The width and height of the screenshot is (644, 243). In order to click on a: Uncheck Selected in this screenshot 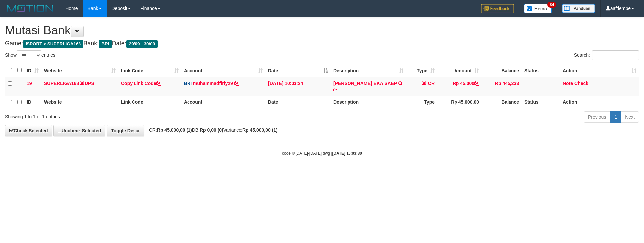, I will do `click(79, 131)`.